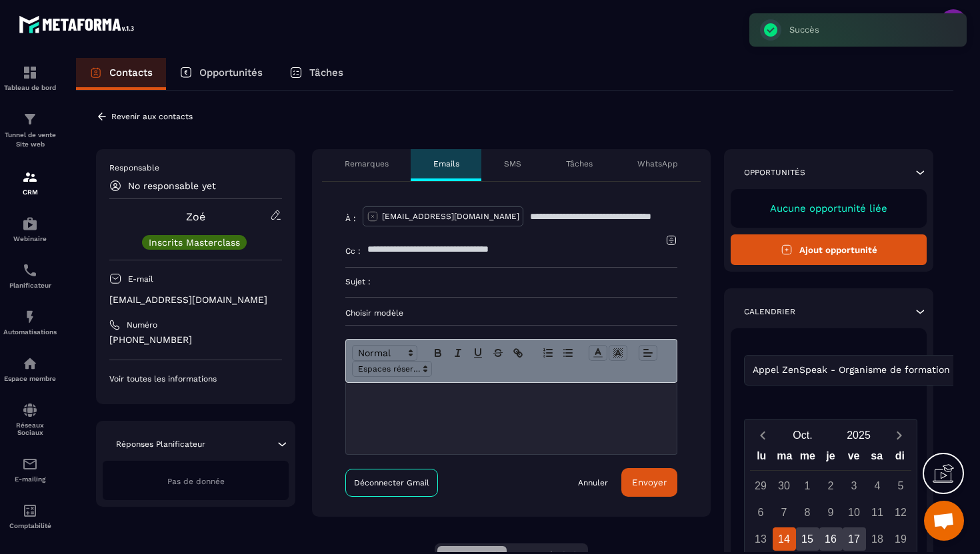 The image size is (980, 554). I want to click on p: Calendrier, so click(769, 312).